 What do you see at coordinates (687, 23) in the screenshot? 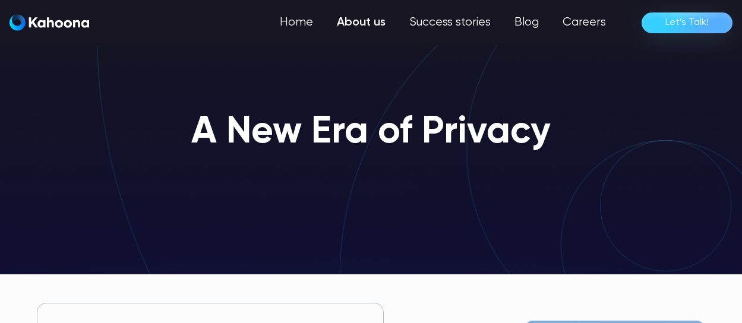
I see `div: Let’s Talk!` at bounding box center [687, 23].